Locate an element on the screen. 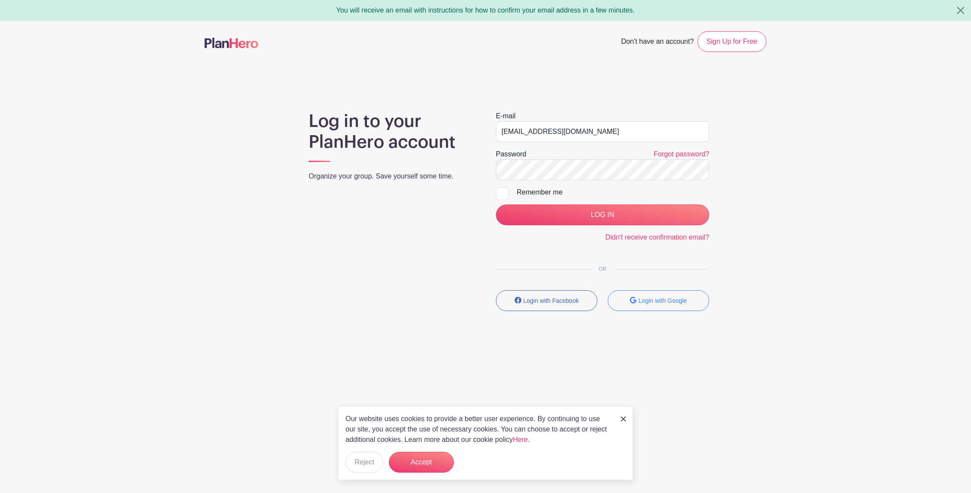  div: Remember me is located at coordinates (613, 192).